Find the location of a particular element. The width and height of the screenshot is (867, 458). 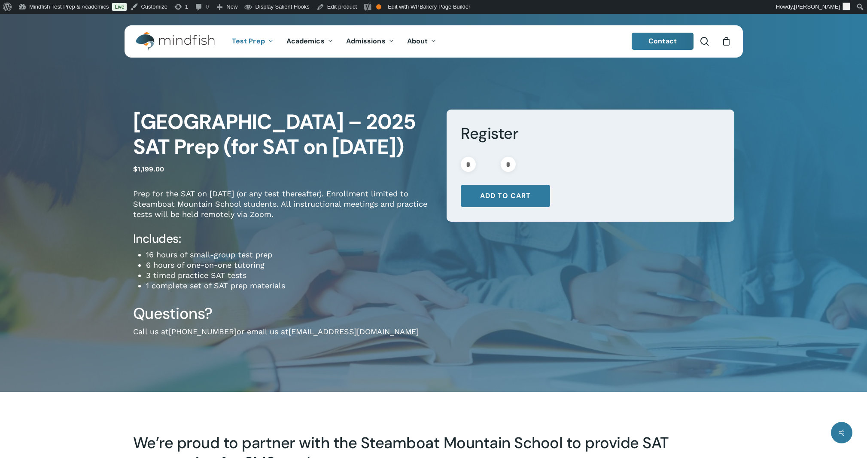

a: About is located at coordinates (422, 41).